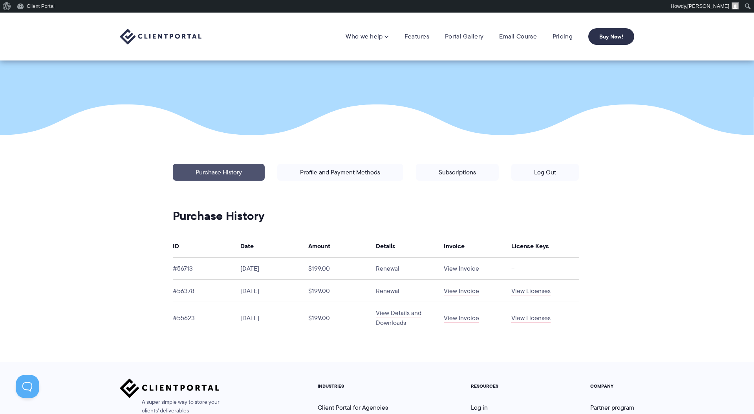  What do you see at coordinates (274, 246) in the screenshot?
I see `th: Date` at bounding box center [274, 246].